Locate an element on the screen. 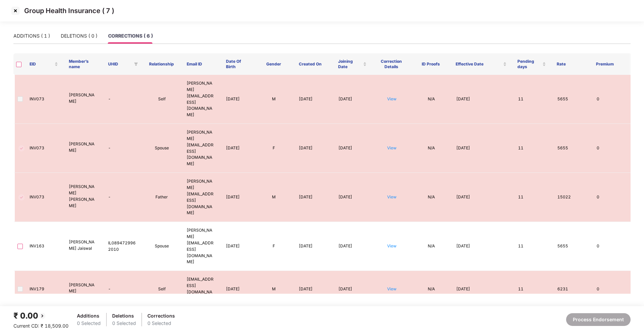 The width and height of the screenshot is (644, 333). span: Pending days is located at coordinates (529, 64).